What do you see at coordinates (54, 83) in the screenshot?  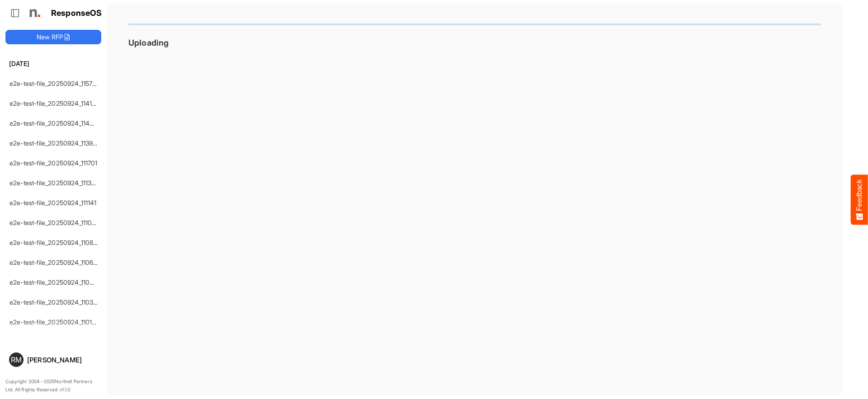 I see `a: e2e-test-file_20250924_115731` at bounding box center [54, 83].